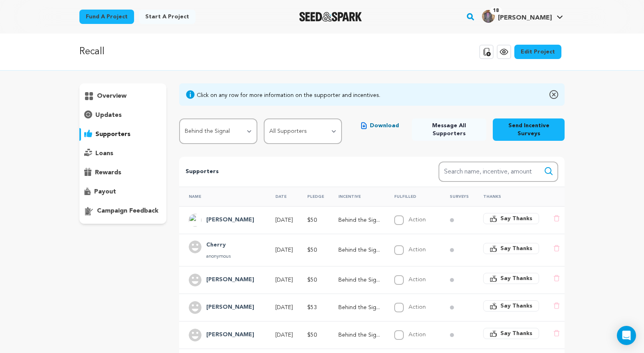 This screenshot has height=353, width=644. What do you see at coordinates (108, 173) in the screenshot?
I see `p: rewards` at bounding box center [108, 173].